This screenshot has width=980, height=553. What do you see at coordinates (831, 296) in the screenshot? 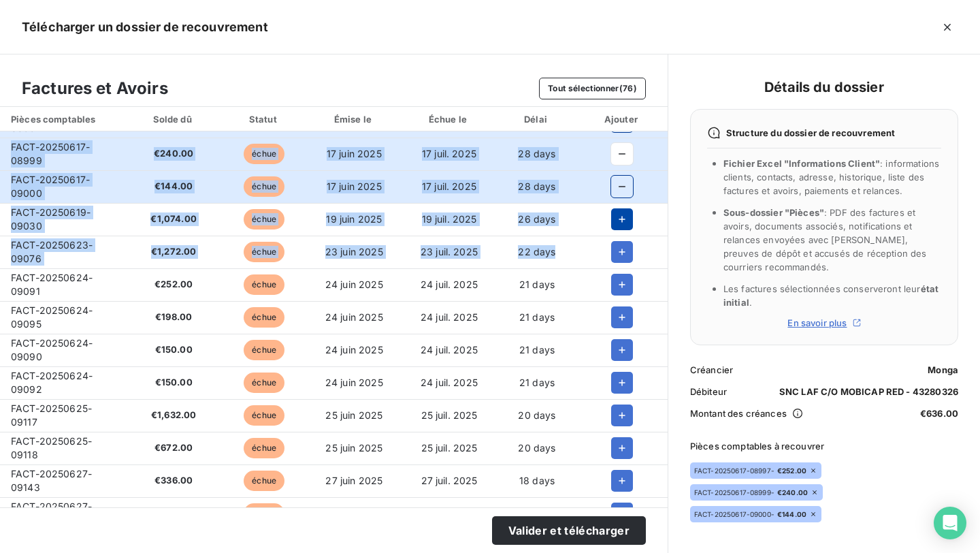
I see `span: Les factures sélectionnées conserveront leur .` at bounding box center [831, 296].